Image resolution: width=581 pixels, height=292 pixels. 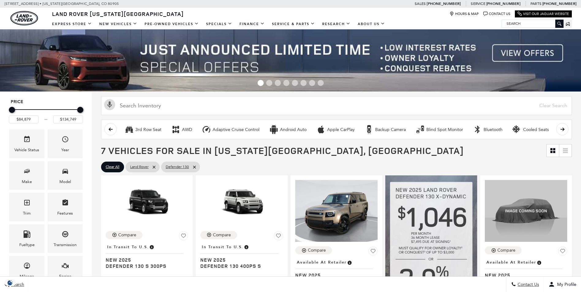 What do you see at coordinates (147, 279) in the screenshot?
I see `div: Pricing Details - Defender 130 S 300PS` at bounding box center [147, 279].